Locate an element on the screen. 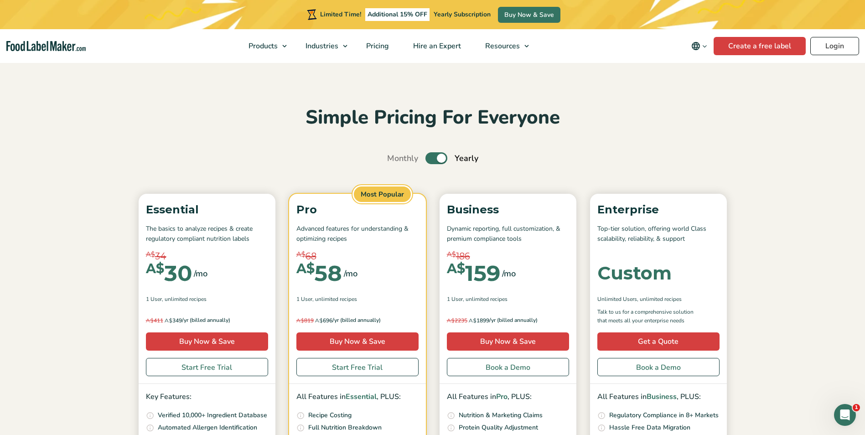 This screenshot has height=435, width=865. span: Hire an Expert is located at coordinates (436, 46).